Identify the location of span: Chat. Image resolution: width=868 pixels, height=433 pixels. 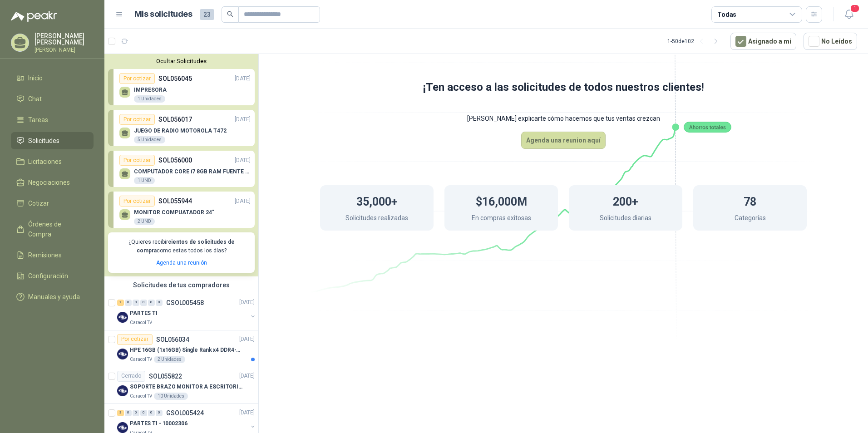
(35, 99).